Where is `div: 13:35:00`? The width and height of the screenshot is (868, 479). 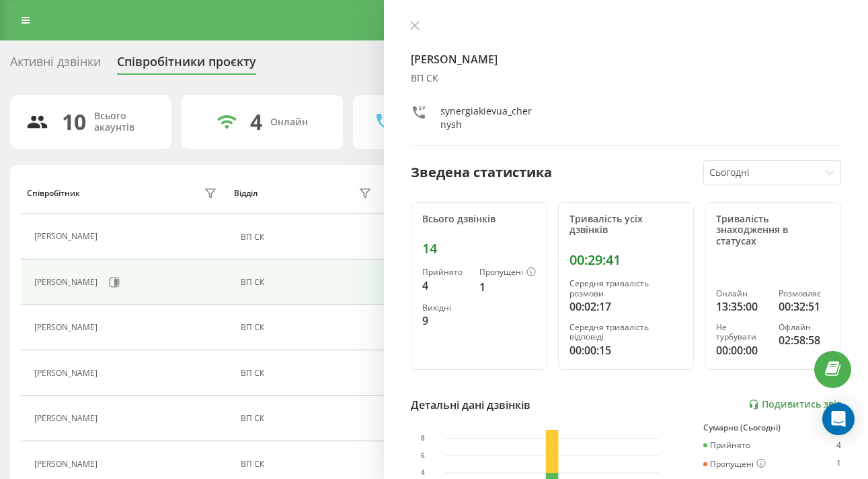
div: 13:35:00 is located at coordinates (742, 307).